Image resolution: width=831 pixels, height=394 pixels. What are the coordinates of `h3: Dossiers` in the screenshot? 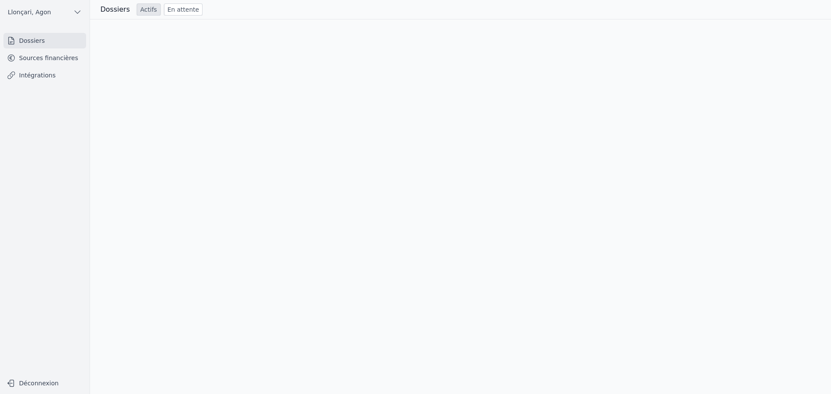 It's located at (115, 10).